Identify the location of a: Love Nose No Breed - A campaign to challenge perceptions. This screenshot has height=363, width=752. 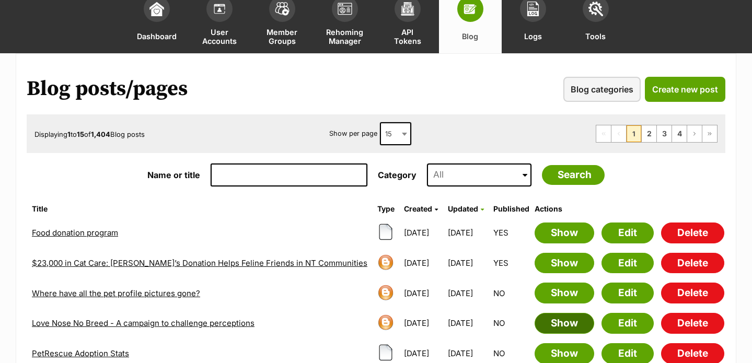
(143, 323).